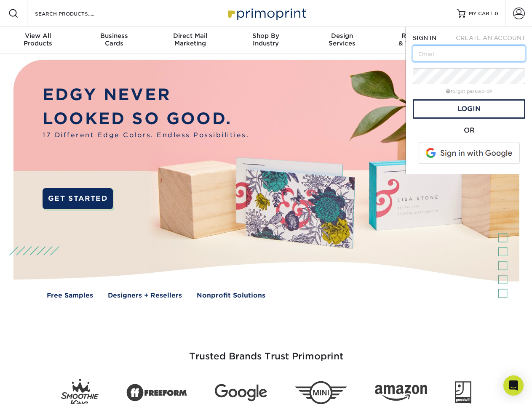 This screenshot has height=404, width=532. What do you see at coordinates (469, 109) in the screenshot?
I see `a: Login` at bounding box center [469, 109].